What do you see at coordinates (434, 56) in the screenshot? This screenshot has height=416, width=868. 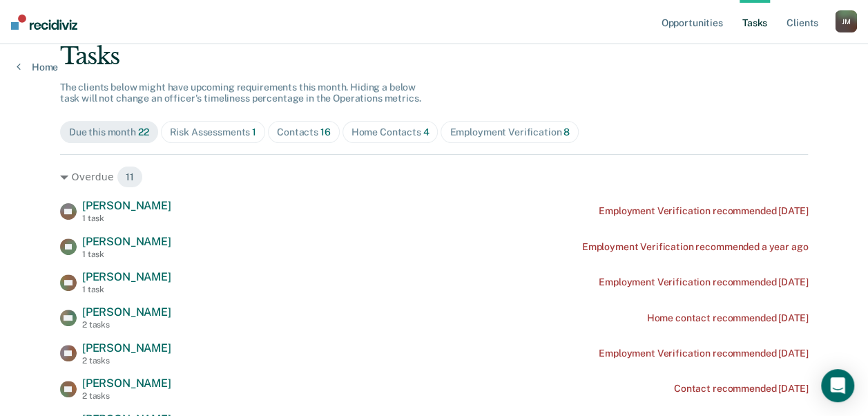 I see `div: Tasks` at bounding box center [434, 56].